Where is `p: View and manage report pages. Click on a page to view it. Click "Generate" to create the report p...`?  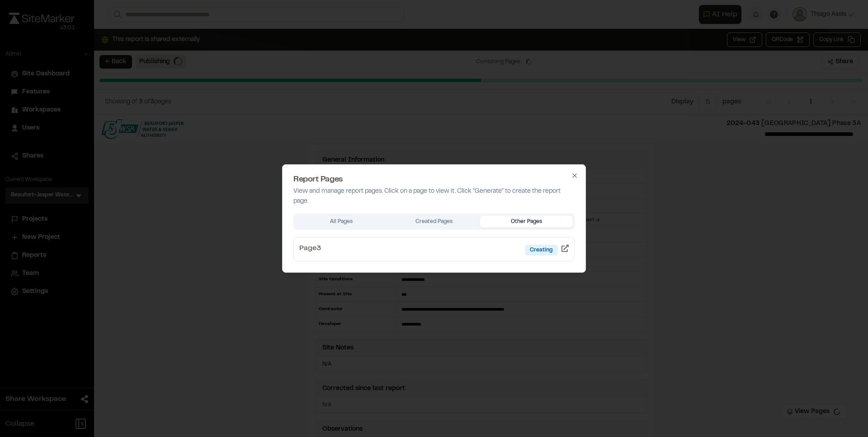
p: View and manage report pages. Click on a page to view it. Click "Generate" to create the report p... is located at coordinates (434, 197).